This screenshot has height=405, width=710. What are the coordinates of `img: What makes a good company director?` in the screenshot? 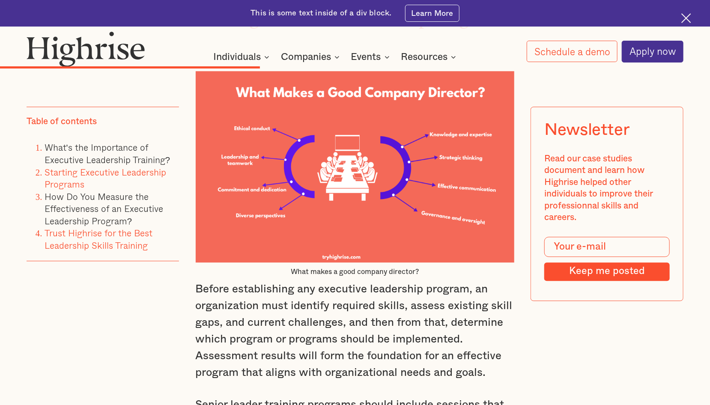 It's located at (355, 167).